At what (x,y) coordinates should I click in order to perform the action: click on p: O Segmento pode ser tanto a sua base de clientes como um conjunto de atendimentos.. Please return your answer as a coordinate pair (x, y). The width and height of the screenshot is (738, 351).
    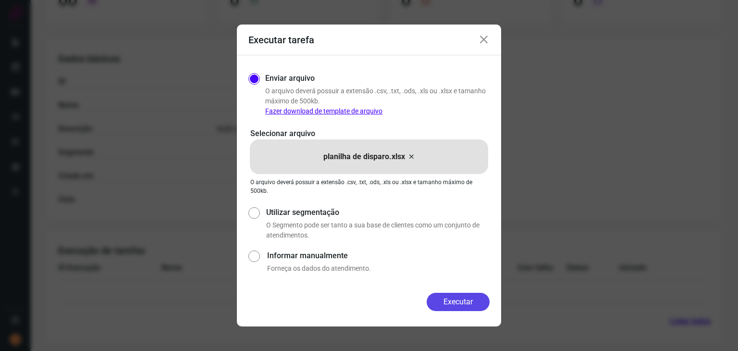
    Looking at the image, I should click on (378, 230).